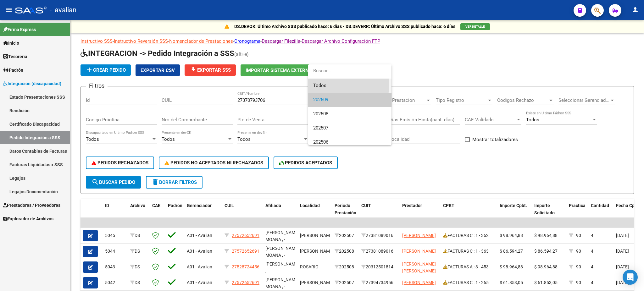 Image resolution: width=644 pixels, height=291 pixels. I want to click on div: Open Intercom Messenger, so click(630, 277).